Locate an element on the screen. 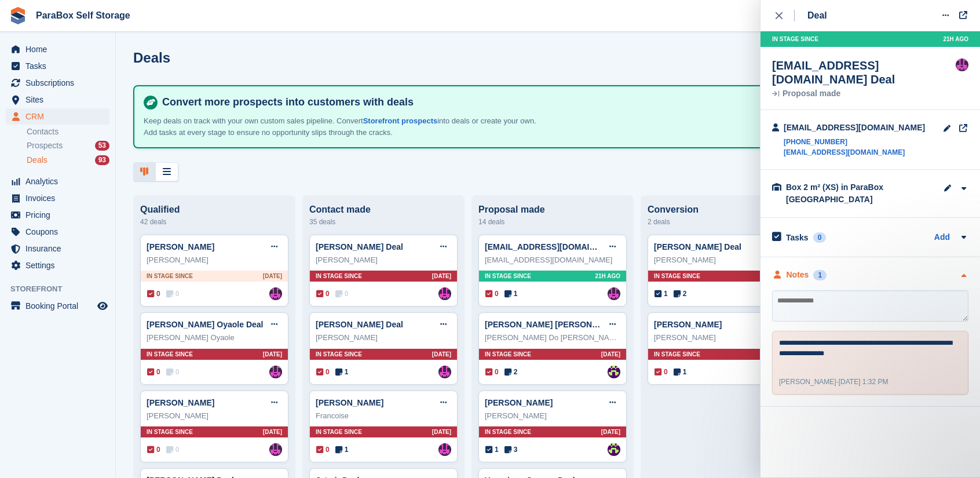  span: Insurance is located at coordinates (60, 248).